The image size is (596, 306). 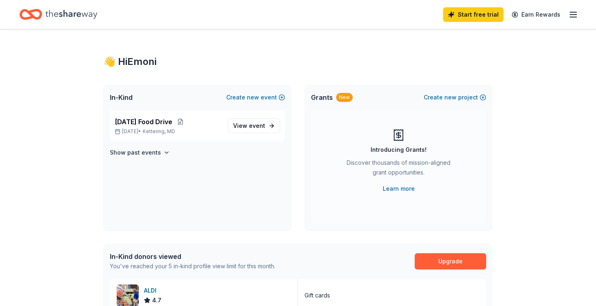 I want to click on div: You've reached your 5 in-kind profile view limit for this month., so click(x=193, y=266).